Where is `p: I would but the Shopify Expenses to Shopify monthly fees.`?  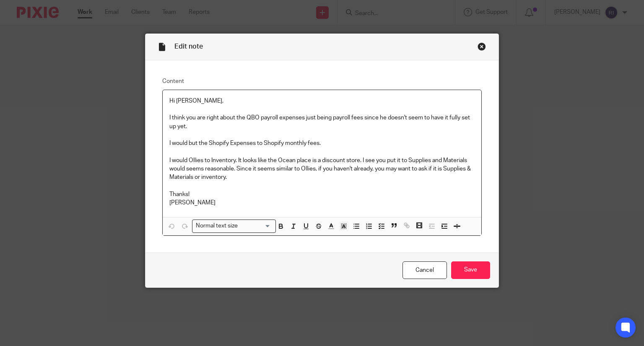 p: I would but the Shopify Expenses to Shopify monthly fees. is located at coordinates (322, 143).